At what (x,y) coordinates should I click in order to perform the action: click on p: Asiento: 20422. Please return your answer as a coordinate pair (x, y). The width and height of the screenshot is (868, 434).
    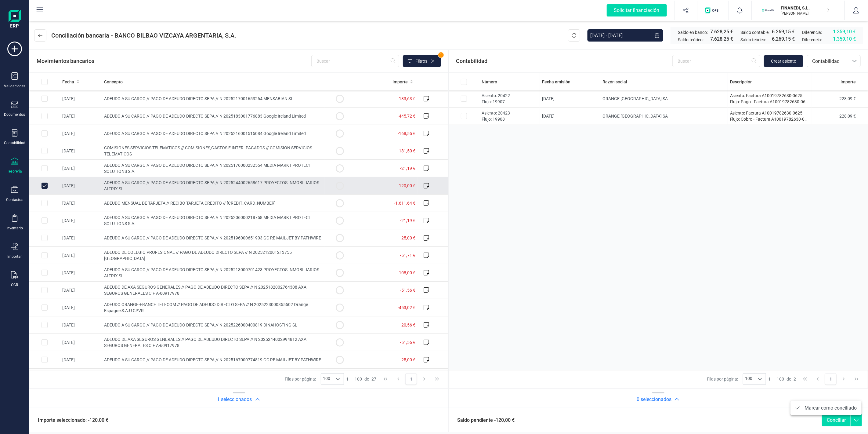
    Looking at the image, I should click on (510, 95).